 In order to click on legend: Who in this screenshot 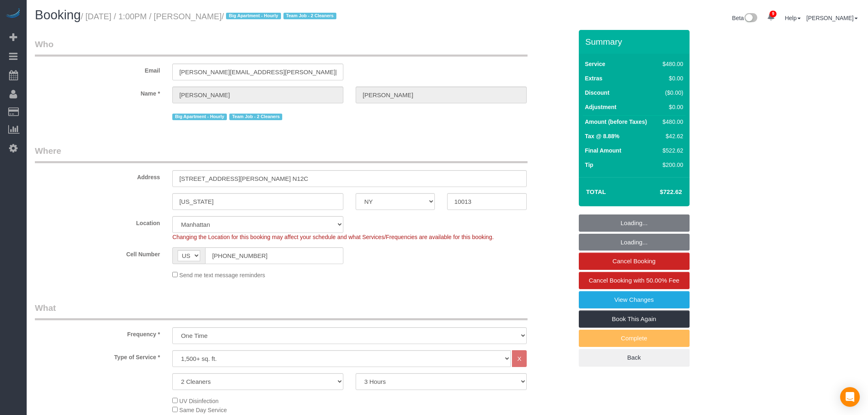, I will do `click(281, 47)`.